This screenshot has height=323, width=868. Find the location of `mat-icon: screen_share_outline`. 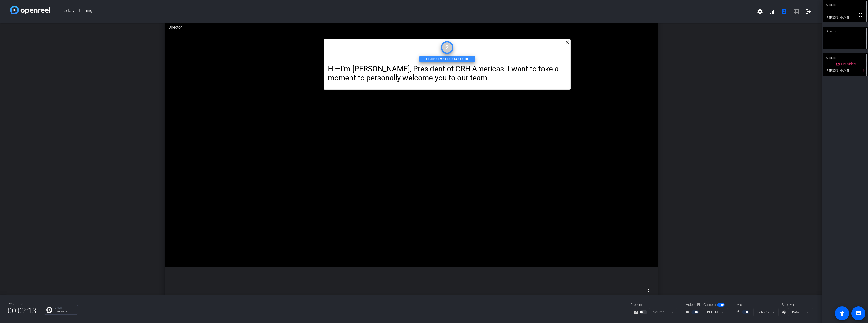

mat-icon: screen_share_outline is located at coordinates (637, 312).